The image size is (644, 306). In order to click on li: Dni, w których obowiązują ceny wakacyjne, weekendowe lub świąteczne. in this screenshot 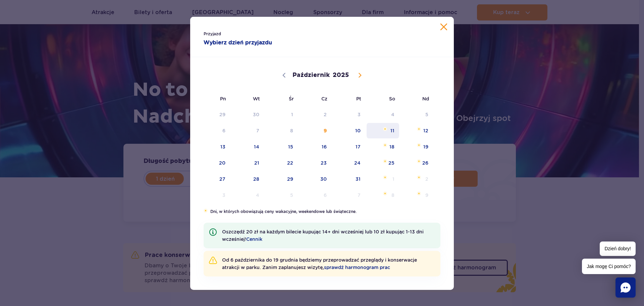, I will do `click(322, 212)`.